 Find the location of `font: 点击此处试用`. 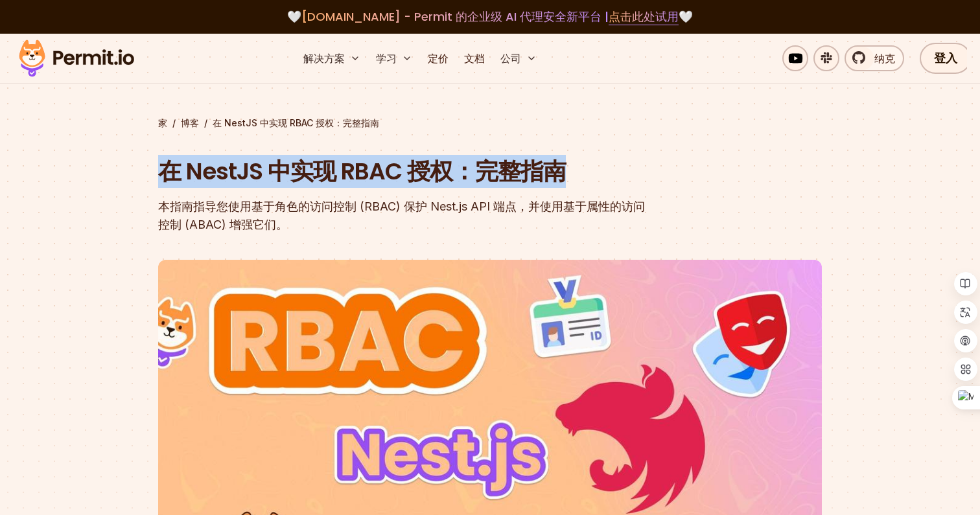

font: 点击此处试用 is located at coordinates (644, 16).